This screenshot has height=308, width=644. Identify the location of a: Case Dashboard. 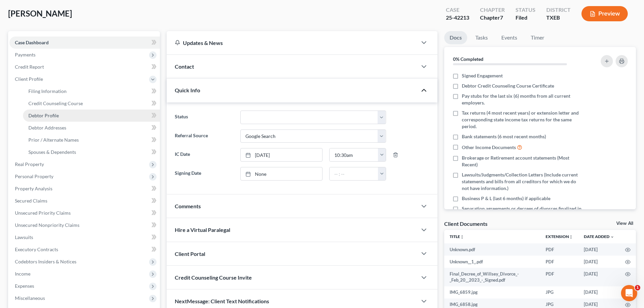
(85, 42).